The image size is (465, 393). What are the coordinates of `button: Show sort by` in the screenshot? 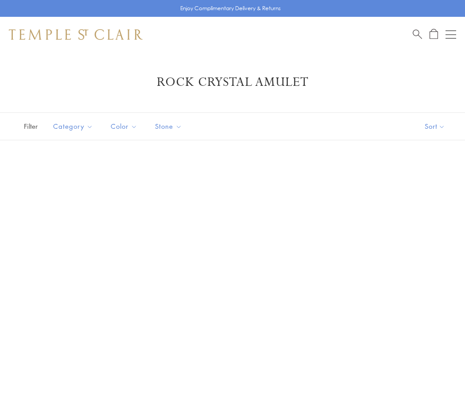 It's located at (435, 126).